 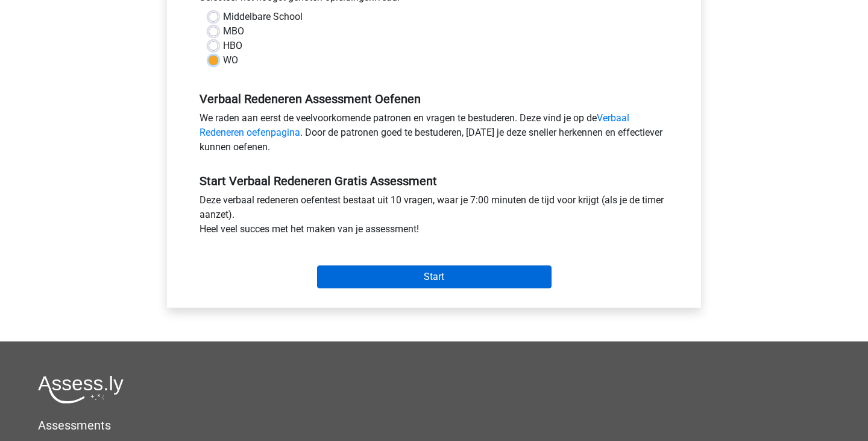 I want to click on label: HBO, so click(x=233, y=46).